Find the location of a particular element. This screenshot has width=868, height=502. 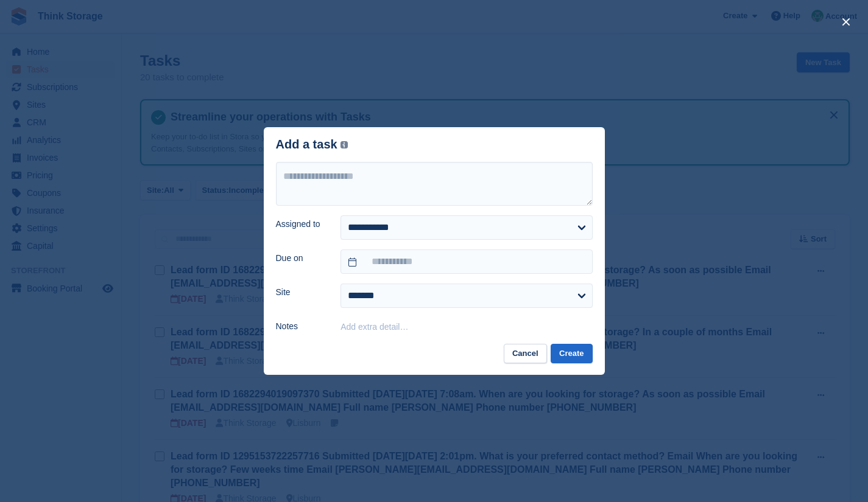

button: close is located at coordinates (846, 22).